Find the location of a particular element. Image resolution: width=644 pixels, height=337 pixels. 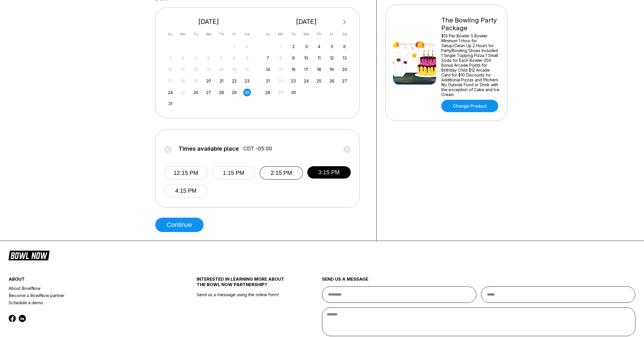

div: Choose Tuesday, September 23rd, 2025 is located at coordinates (293, 81).